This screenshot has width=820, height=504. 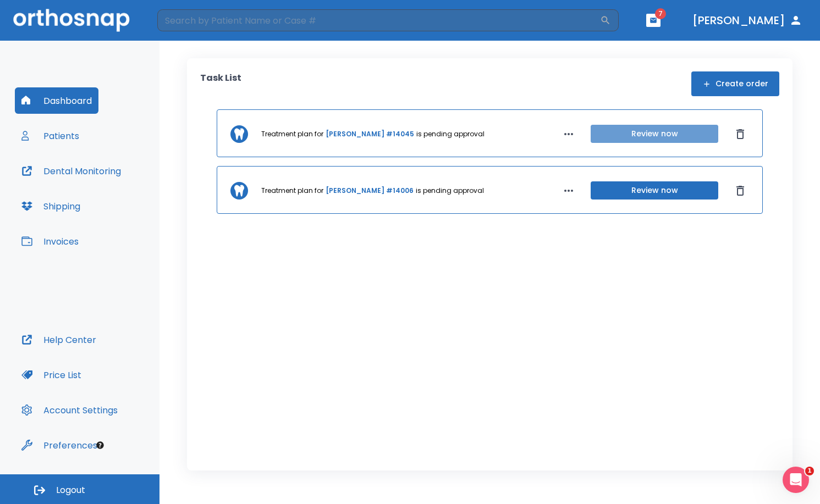 I want to click on span: 1, so click(x=810, y=471).